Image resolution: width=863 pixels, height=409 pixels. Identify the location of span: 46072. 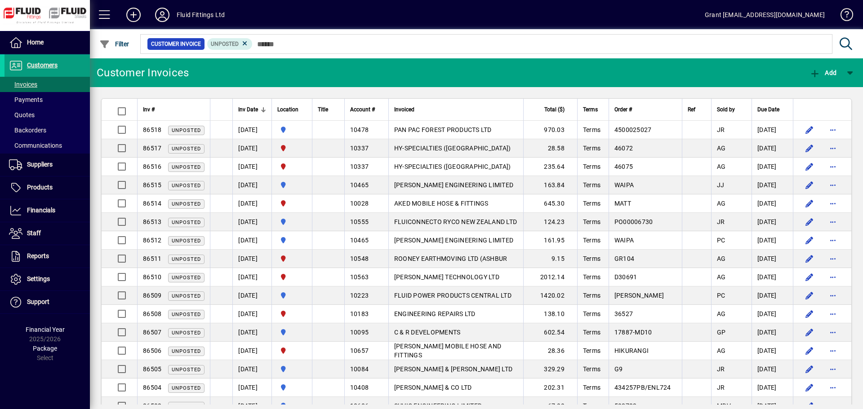
(623, 148).